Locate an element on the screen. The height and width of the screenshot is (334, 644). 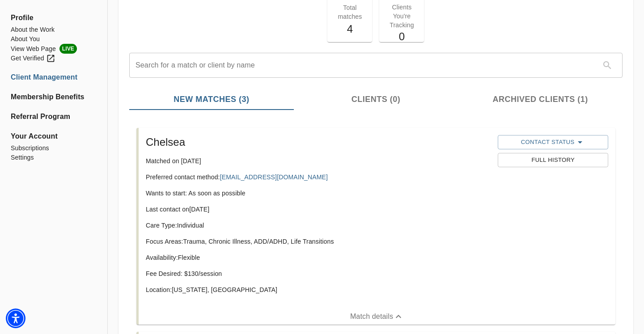
p: Fee Desired: $ 130 /session is located at coordinates (318, 274).